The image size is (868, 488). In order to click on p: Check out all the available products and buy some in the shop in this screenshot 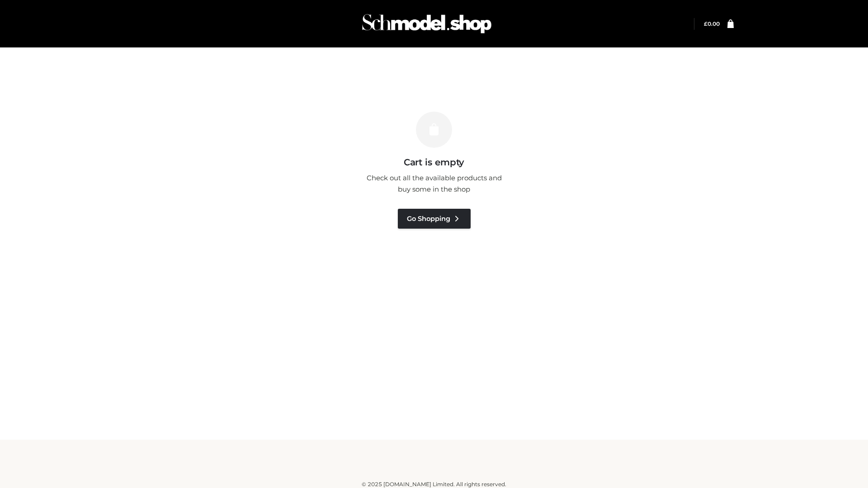, I will do `click(434, 184)`.